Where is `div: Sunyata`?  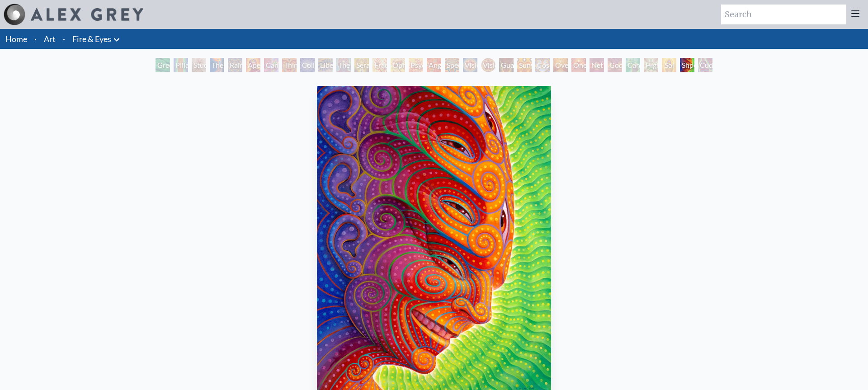 div: Sunyata is located at coordinates (525, 65).